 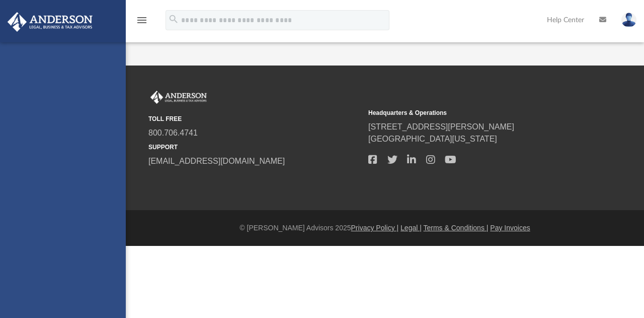 I want to click on a: 800.706.4741, so click(x=174, y=133).